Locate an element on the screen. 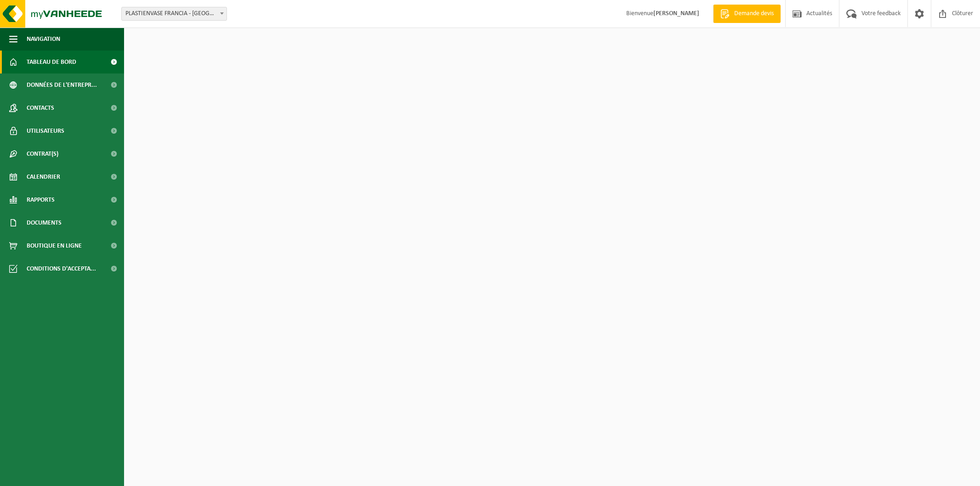 The image size is (980, 486). span: Calendrier is located at coordinates (43, 177).